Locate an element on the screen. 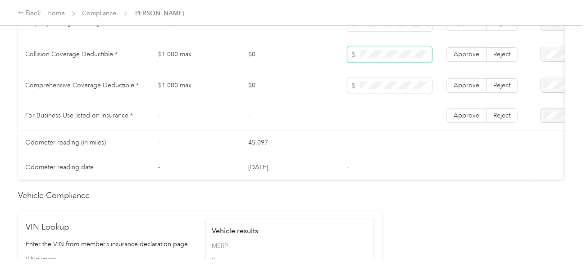 Image resolution: width=587 pixels, height=275 pixels. td: Collision Coverage Deductible * is located at coordinates (84, 54).